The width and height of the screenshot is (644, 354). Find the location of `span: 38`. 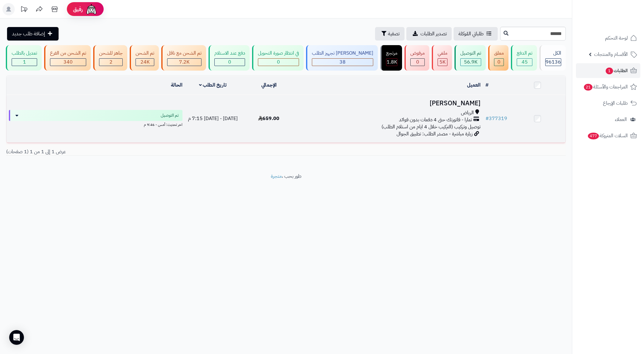

span: 38 is located at coordinates (342, 62).